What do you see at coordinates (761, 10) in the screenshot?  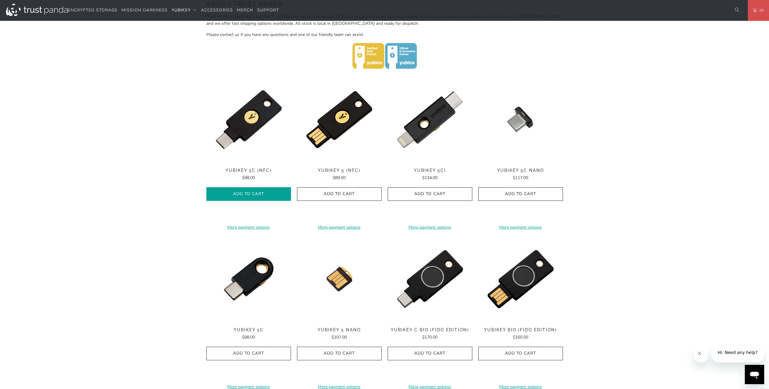 I see `span: 20` at bounding box center [761, 10].